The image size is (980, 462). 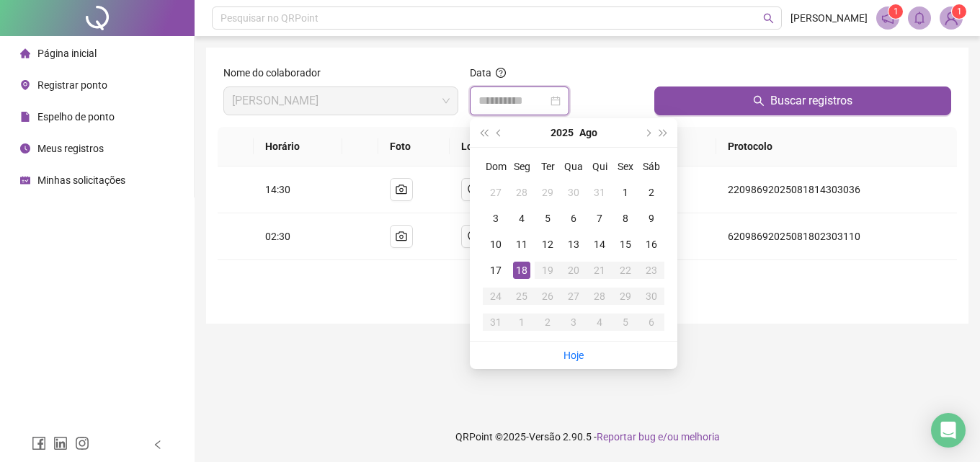 What do you see at coordinates (545, 437) in the screenshot?
I see `span: Versão` at bounding box center [545, 437].